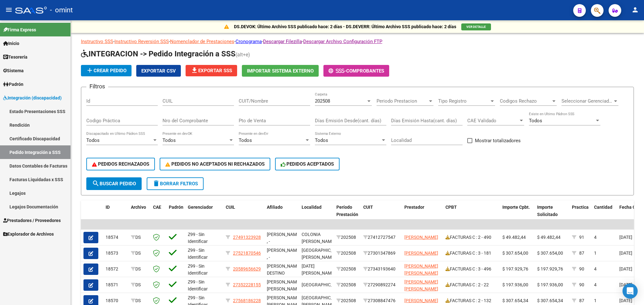 This screenshot has width=644, height=305. What do you see at coordinates (356, 70) in the screenshot?
I see `button: -Comprobantes` at bounding box center [356, 70].